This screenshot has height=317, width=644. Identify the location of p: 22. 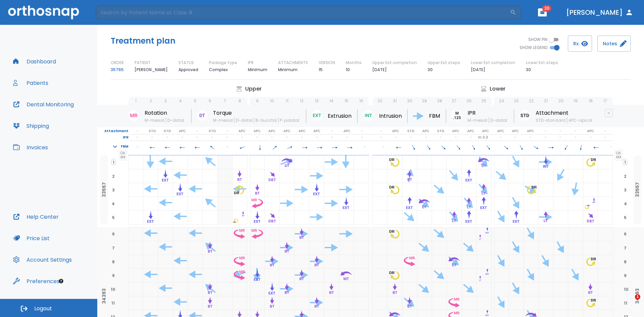
(531, 101).